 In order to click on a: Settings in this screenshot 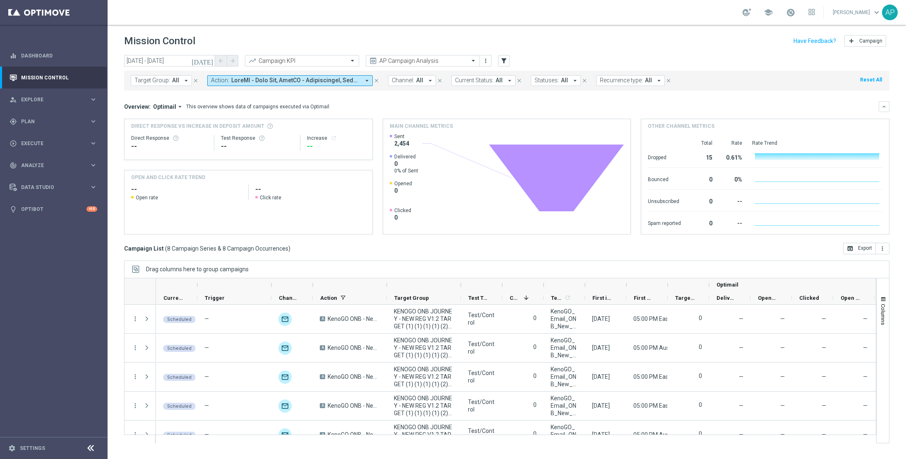, I will do `click(32, 448)`.